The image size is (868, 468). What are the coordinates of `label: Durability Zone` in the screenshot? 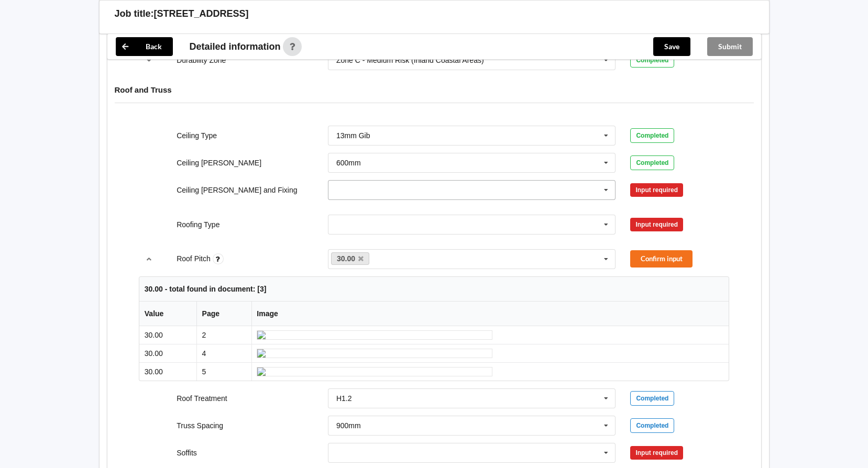 It's located at (201, 60).